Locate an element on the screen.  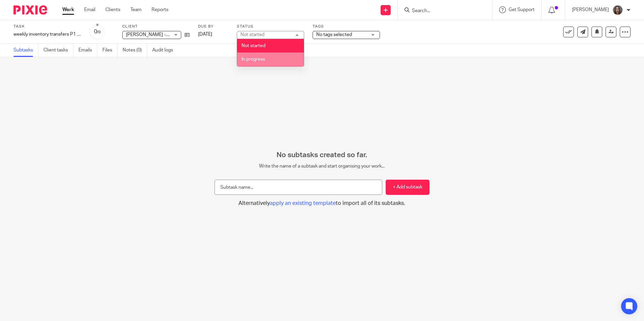
span: Not started is located at coordinates (253, 46).